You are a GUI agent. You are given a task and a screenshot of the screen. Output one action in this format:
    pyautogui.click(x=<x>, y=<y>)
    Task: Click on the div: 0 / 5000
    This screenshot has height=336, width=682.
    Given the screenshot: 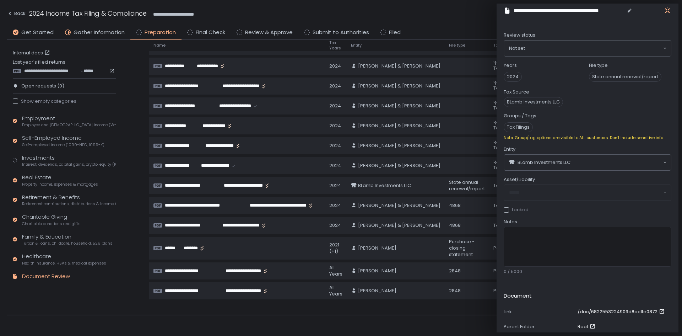 What is the action you would take?
    pyautogui.click(x=587, y=271)
    